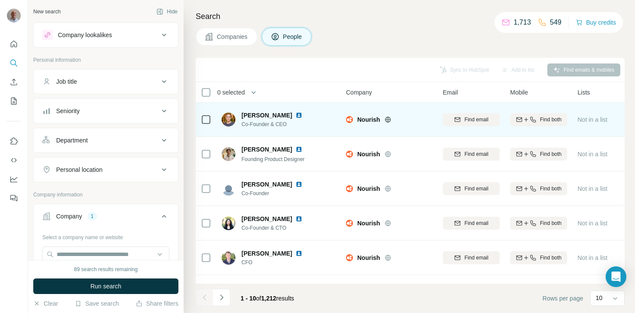  Describe the element at coordinates (167, 12) in the screenshot. I see `button: Hide` at that location.